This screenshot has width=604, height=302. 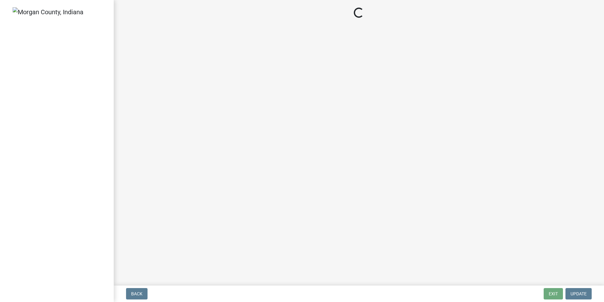 I want to click on button: Back, so click(x=137, y=293).